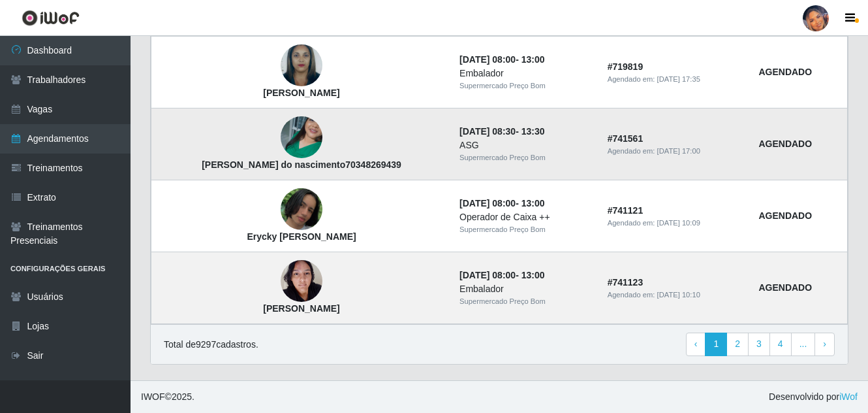 The height and width of the screenshot is (413, 868). What do you see at coordinates (211, 344) in the screenshot?
I see `p: Total de 9297 cadastros.` at bounding box center [211, 344].